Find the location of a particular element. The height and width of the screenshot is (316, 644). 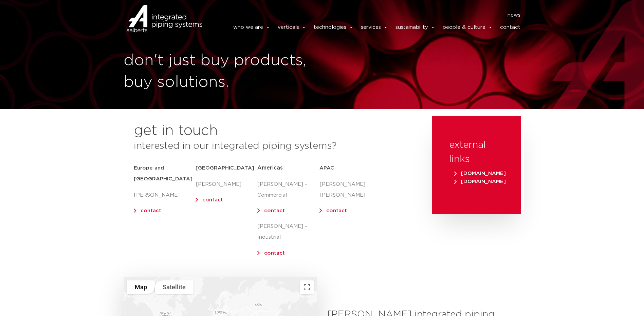

h3: interested in our integrated piping systems? is located at coordinates (275, 146).